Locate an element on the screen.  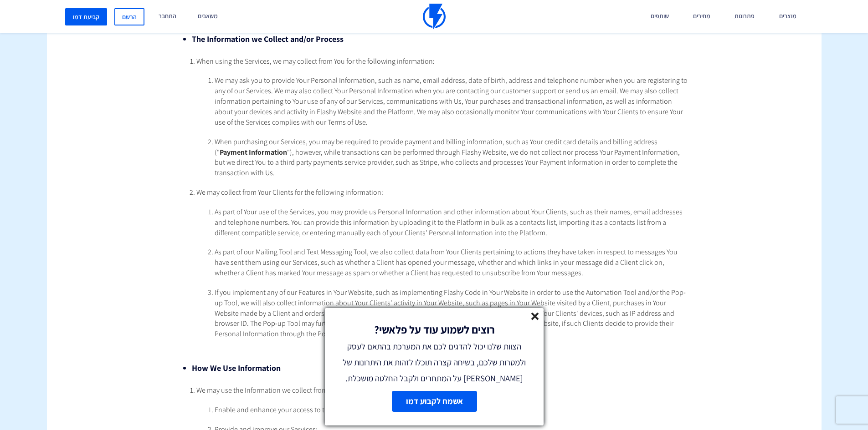
span: When purchasing our Services, you may be required to provide payment and billing information, suc... is located at coordinates (436, 147).